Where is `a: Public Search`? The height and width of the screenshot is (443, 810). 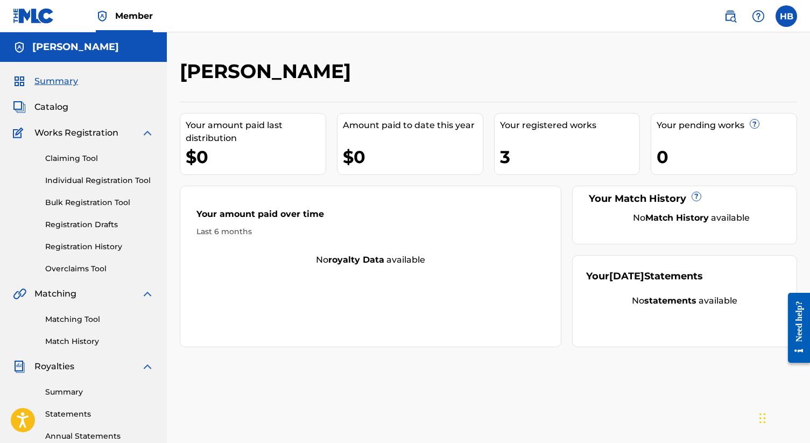 a: Public Search is located at coordinates (731, 16).